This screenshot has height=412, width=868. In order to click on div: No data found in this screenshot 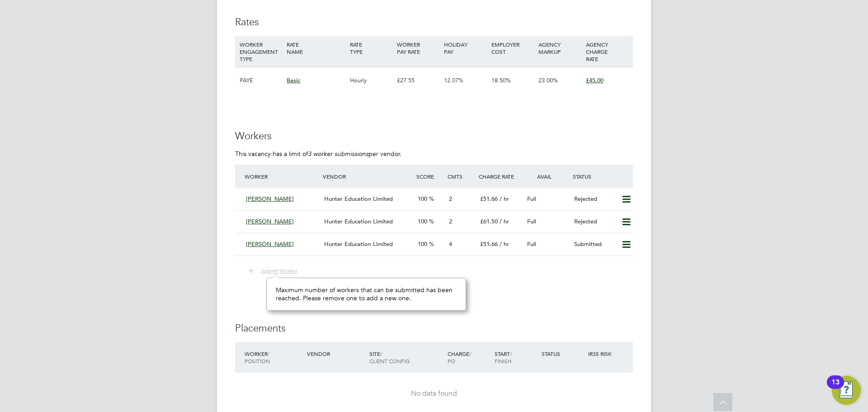, I will do `click(434, 394)`.